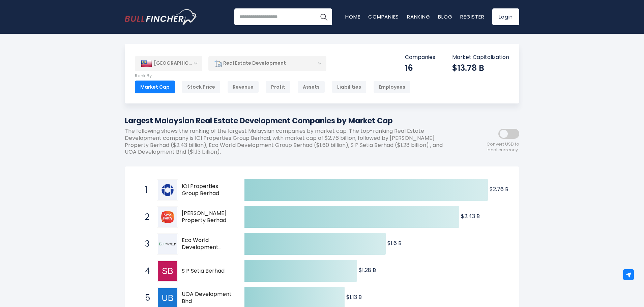  Describe the element at coordinates (155, 87) in the screenshot. I see `div: Market Cap` at that location.